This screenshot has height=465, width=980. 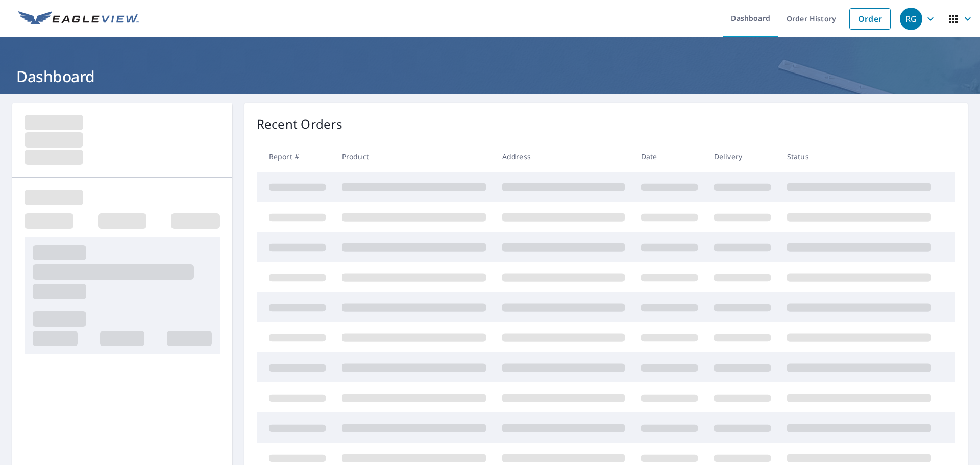 What do you see at coordinates (563, 156) in the screenshot?
I see `th: Address` at bounding box center [563, 156].